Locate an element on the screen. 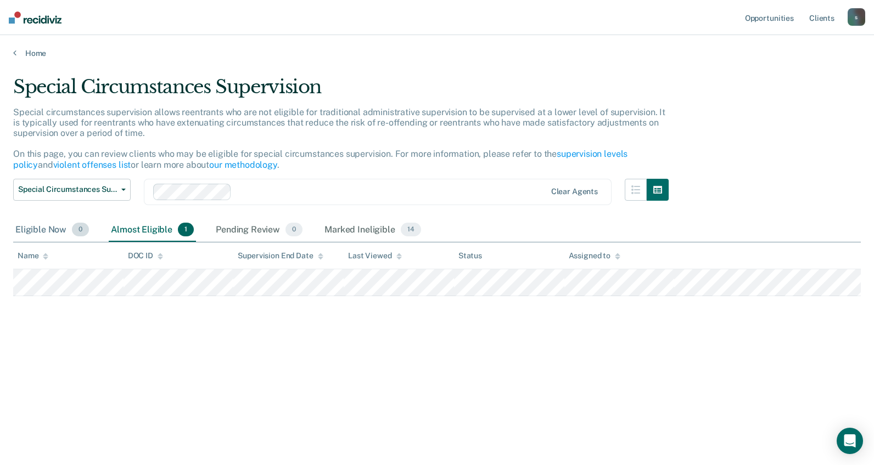  div: Last Viewed is located at coordinates (374, 256).